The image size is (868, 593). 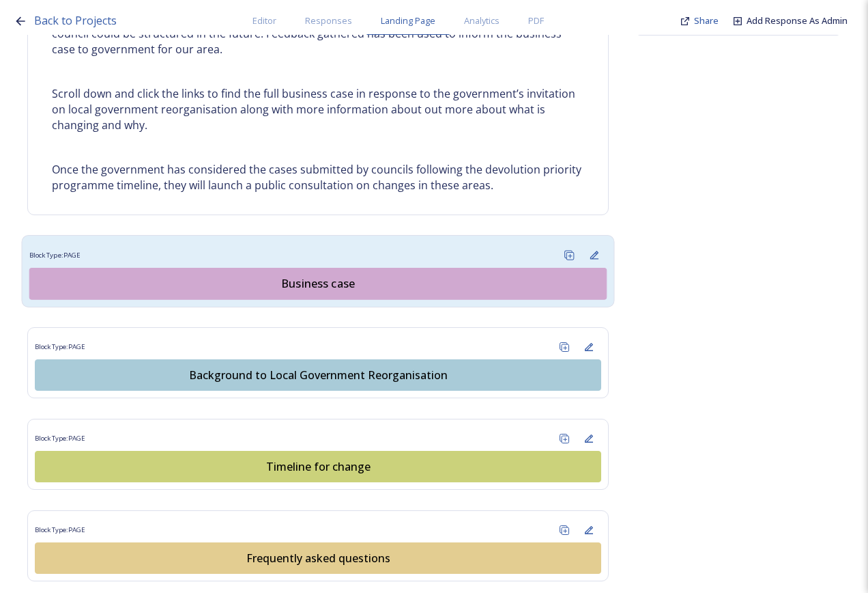 I want to click on p: Scroll down and click the links to find the full business case in response to the government’s in..., so click(x=318, y=109).